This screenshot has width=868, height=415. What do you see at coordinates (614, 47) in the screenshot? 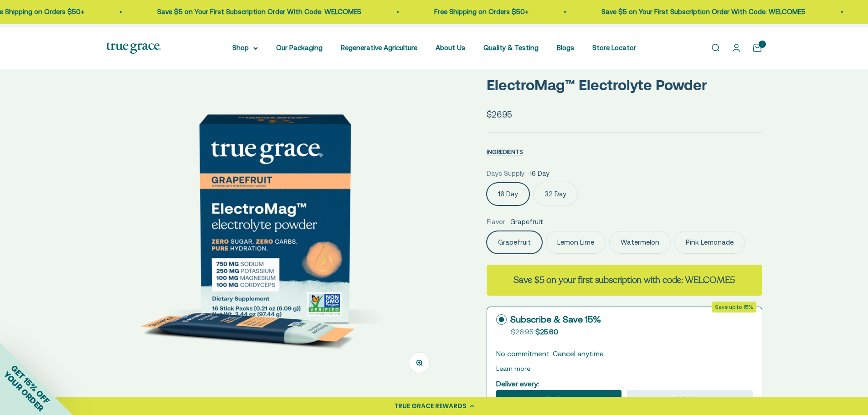
I see `a: Store Locator` at bounding box center [614, 47].